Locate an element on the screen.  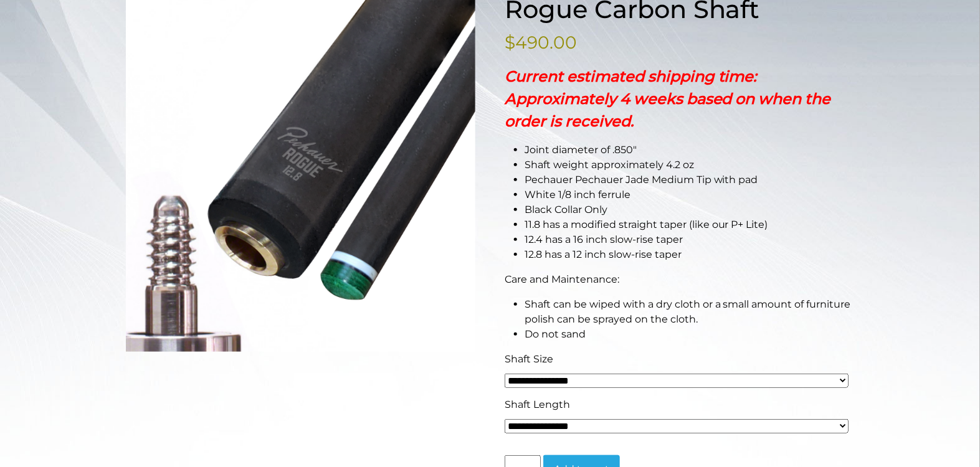
li: 11.8 has a modified straight taper (like our P+ Lite) is located at coordinates (689, 224).